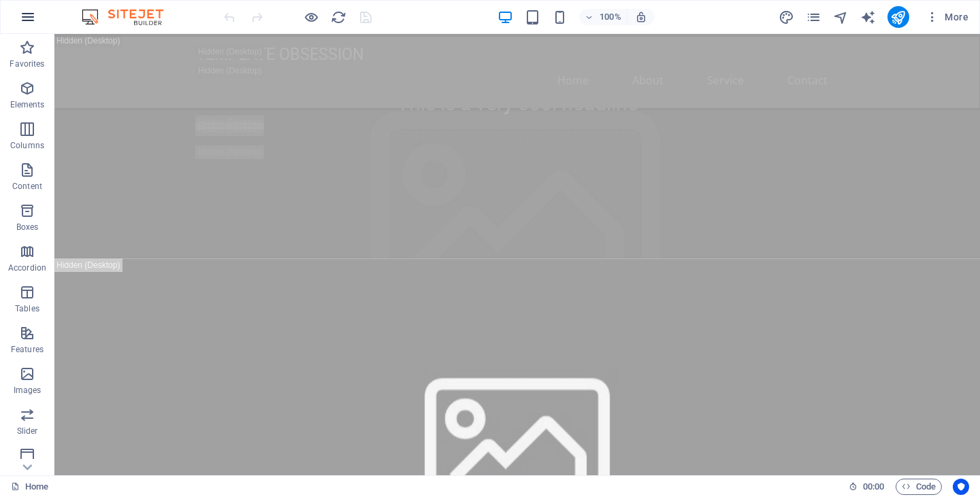  Describe the element at coordinates (27, 227) in the screenshot. I see `p: Boxes` at that location.